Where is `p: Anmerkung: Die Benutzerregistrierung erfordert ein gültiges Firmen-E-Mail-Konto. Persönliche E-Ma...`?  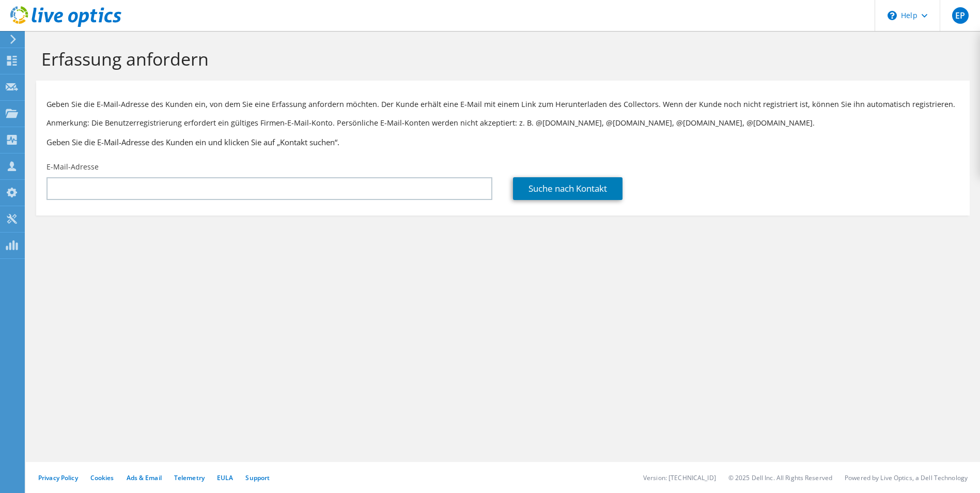
p: Anmerkung: Die Benutzerregistrierung erfordert ein gültiges Firmen-E-Mail-Konto. Persönliche E-Ma... is located at coordinates (503, 123).